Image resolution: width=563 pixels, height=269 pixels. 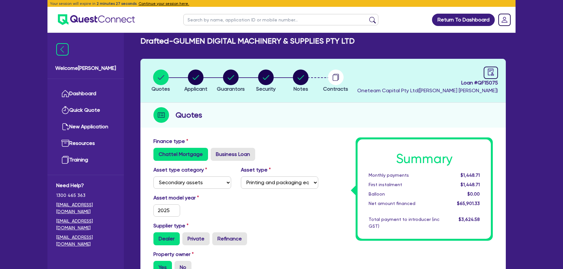 I want to click on span: Contracts, so click(x=335, y=89).